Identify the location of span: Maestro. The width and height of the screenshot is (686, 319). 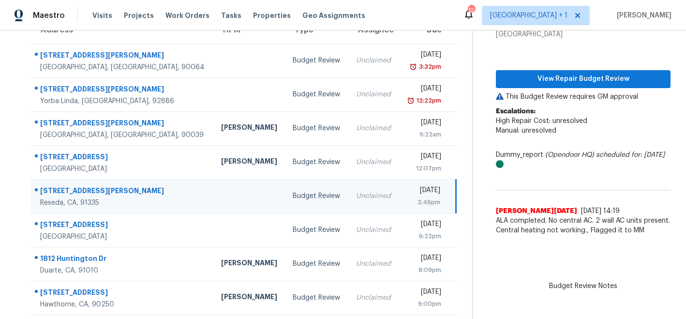
(49, 15).